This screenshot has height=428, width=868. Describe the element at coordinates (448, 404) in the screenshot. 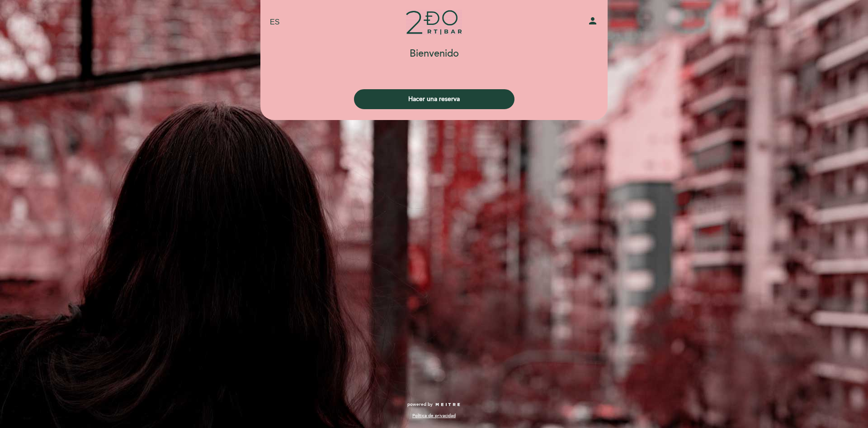

I see `img: MEITRE` at that location.